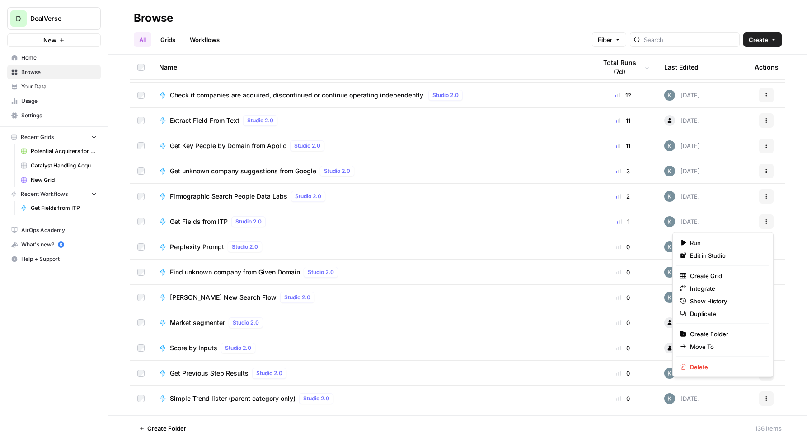 This screenshot has height=441, width=807. Describe the element at coordinates (623, 196) in the screenshot. I see `div: 2` at that location.